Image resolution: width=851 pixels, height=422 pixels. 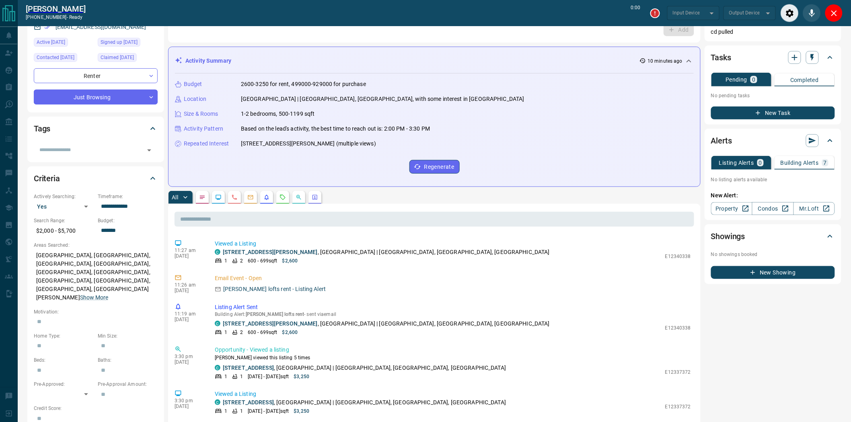 I want to click on p: 11:26 am, so click(x=189, y=285).